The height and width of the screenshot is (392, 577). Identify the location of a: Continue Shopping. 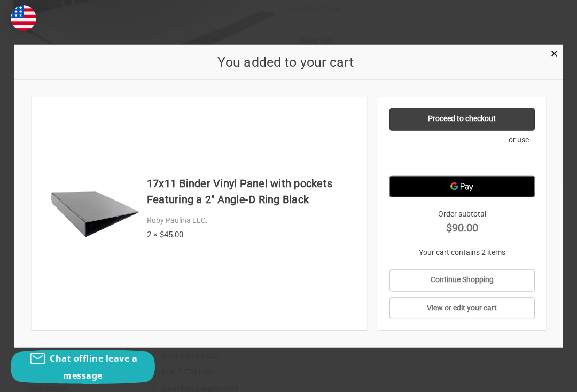
(462, 280).